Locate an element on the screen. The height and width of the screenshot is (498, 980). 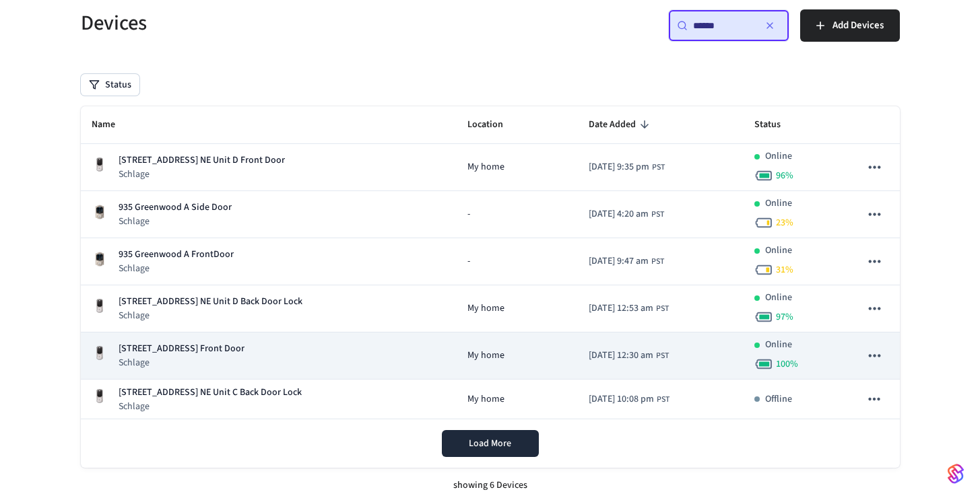
span: Load More is located at coordinates (490, 444).